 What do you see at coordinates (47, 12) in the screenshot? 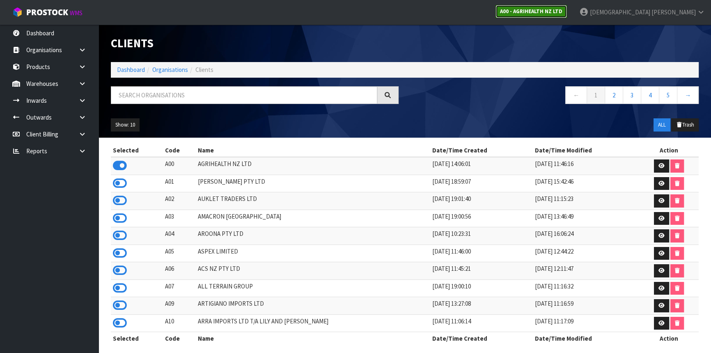
I see `span: ProStock` at bounding box center [47, 12].